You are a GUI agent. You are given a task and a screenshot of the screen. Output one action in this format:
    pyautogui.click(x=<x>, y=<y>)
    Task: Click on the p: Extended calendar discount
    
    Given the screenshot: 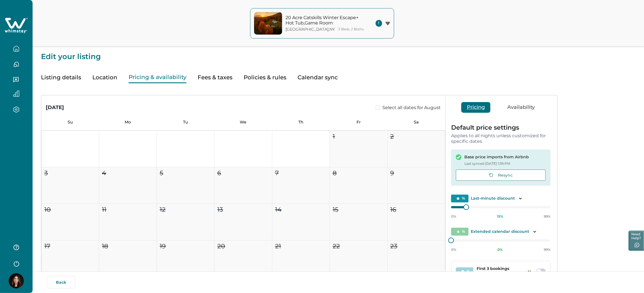 What is the action you would take?
    pyautogui.click(x=500, y=232)
    